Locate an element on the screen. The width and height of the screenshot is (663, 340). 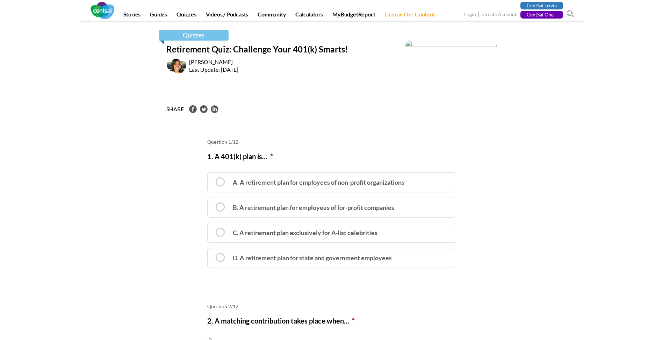
a: Community is located at coordinates (272, 16).